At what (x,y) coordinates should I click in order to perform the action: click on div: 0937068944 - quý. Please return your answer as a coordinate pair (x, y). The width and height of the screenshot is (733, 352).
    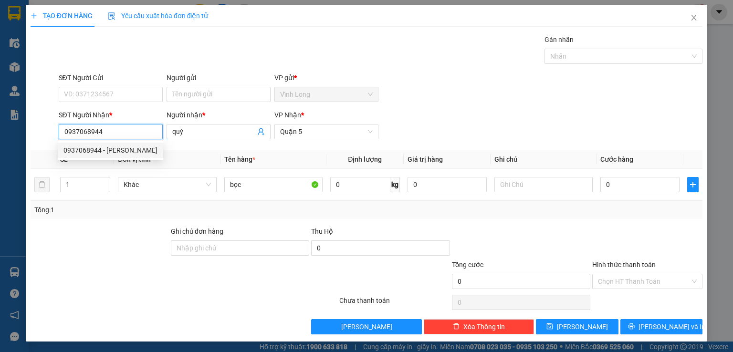
    Looking at the image, I should click on (110, 150).